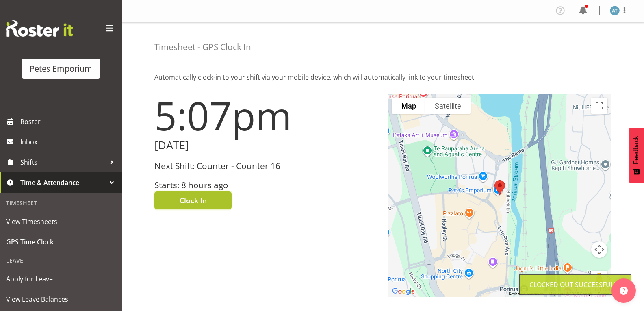  I want to click on button: Show satellite imagery, so click(448, 106).